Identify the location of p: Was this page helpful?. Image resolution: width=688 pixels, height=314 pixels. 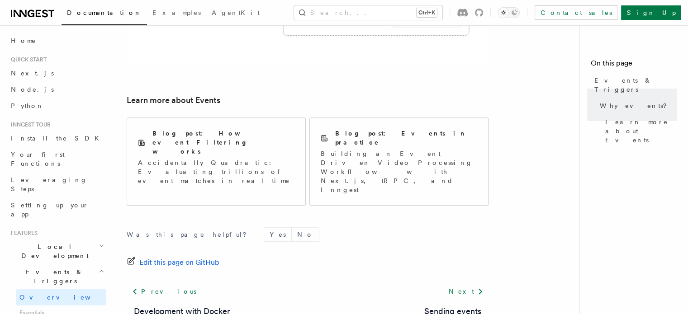
(189, 235).